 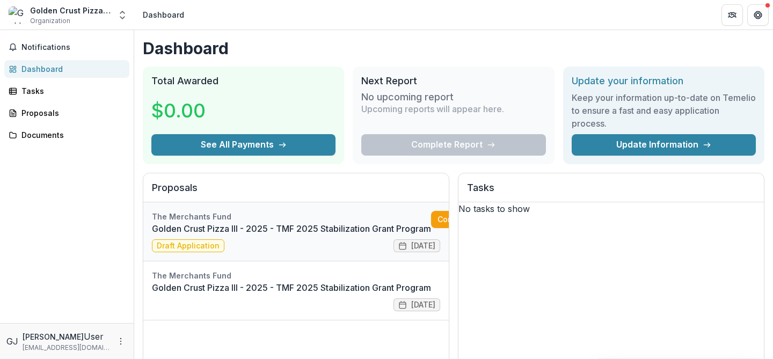 What do you see at coordinates (17, 15) in the screenshot?
I see `img: Golden Crust Pizza III` at bounding box center [17, 15].